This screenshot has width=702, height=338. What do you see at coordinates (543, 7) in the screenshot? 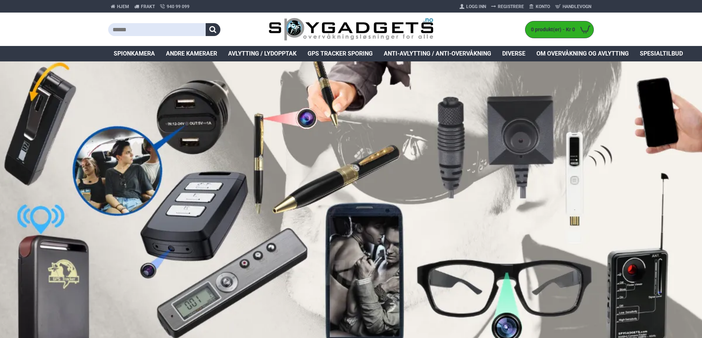
I see `span: Konto` at bounding box center [543, 7].